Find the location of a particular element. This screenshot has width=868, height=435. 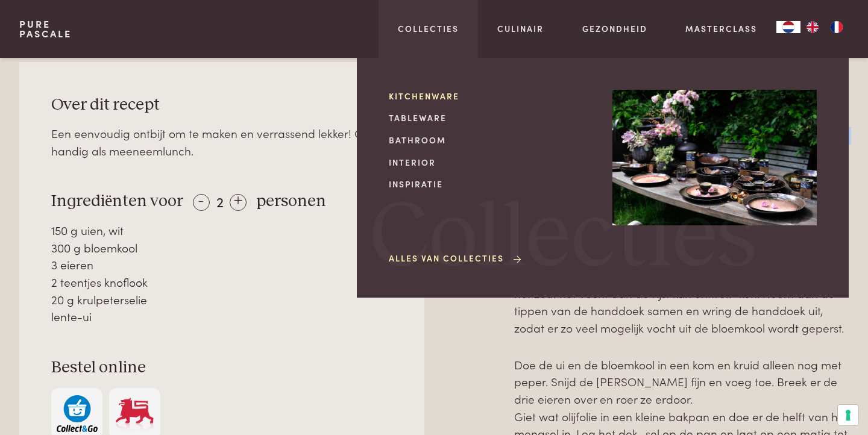

a: Culinair is located at coordinates (521, 29).